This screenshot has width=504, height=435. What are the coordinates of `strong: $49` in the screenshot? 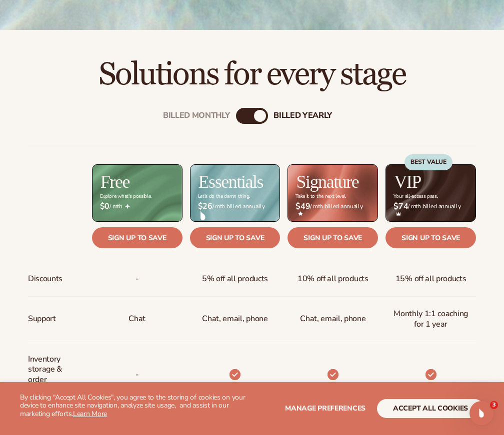 It's located at (303, 207).